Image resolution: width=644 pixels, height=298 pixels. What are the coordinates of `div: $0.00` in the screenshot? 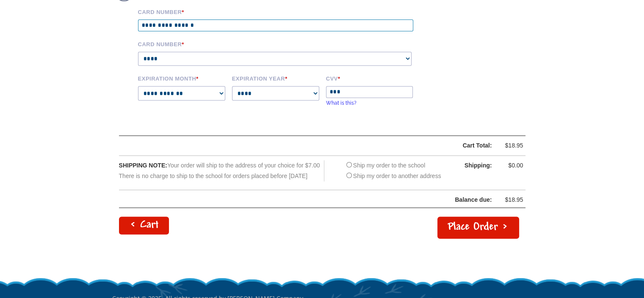 It's located at (510, 165).